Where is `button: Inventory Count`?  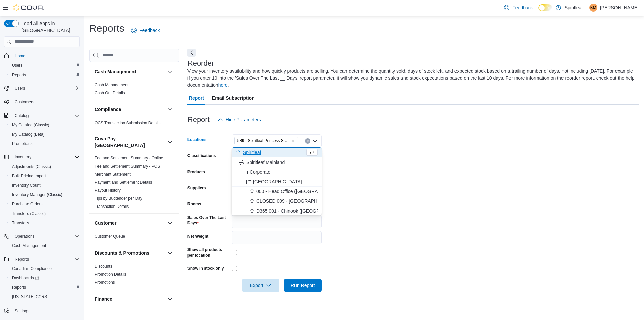 button: Inventory Count is located at coordinates (45, 185).